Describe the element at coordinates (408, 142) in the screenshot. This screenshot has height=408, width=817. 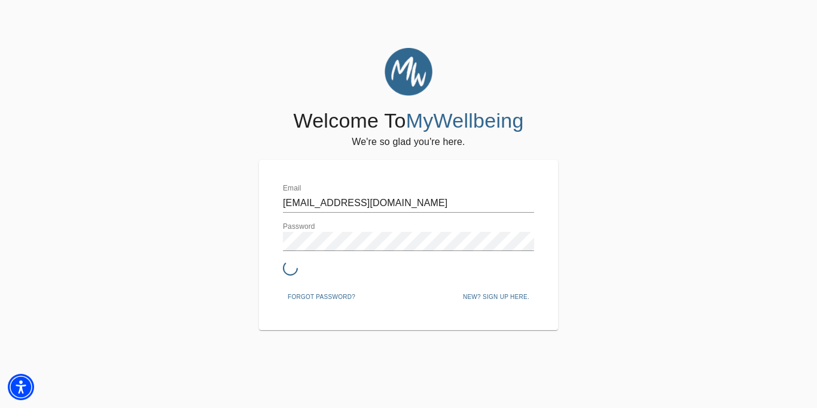
I see `h6: We're so glad you're here.` at that location.